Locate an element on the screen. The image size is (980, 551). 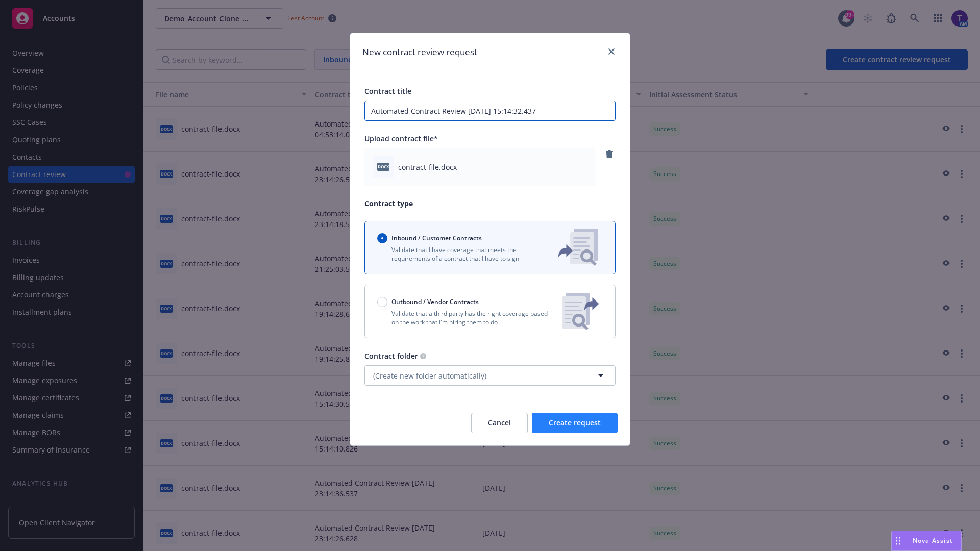
span: Inbound / Customer Contracts is located at coordinates (436, 238).